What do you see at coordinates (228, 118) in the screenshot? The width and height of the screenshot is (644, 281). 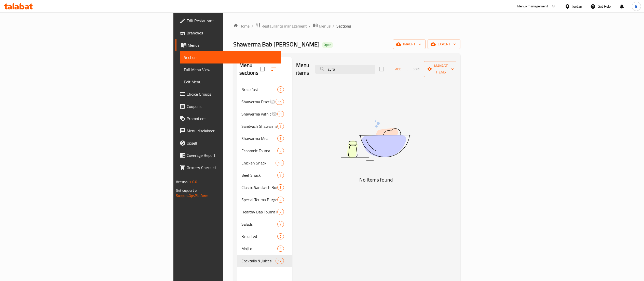 I see `a: Promotions` at bounding box center [228, 118].